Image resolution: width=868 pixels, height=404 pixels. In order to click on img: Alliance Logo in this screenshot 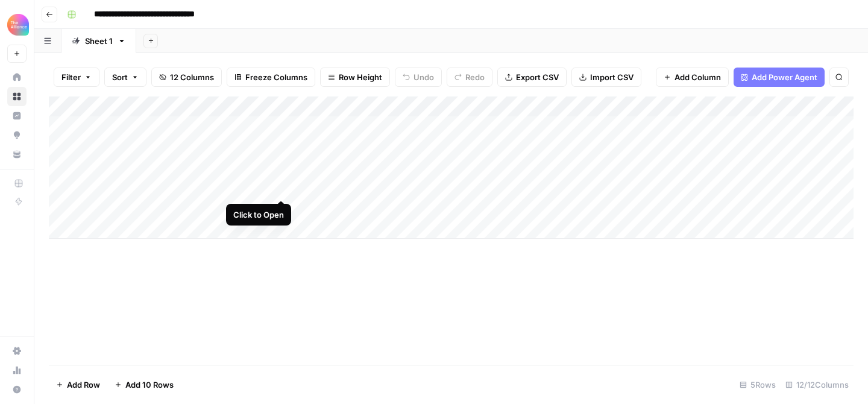, I will do `click(18, 25)`.